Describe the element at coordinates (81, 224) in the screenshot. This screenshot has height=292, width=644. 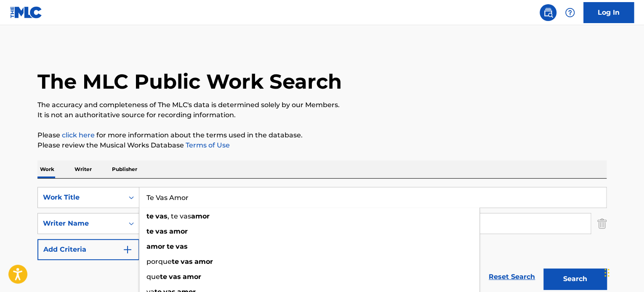
I see `div: Writer Name` at that location.